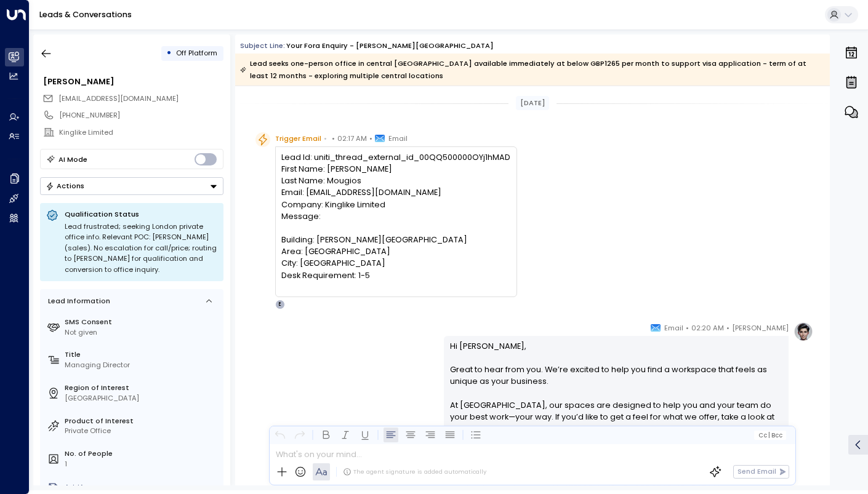 The image size is (868, 494). Describe the element at coordinates (77, 301) in the screenshot. I see `div: Lead Information` at that location.